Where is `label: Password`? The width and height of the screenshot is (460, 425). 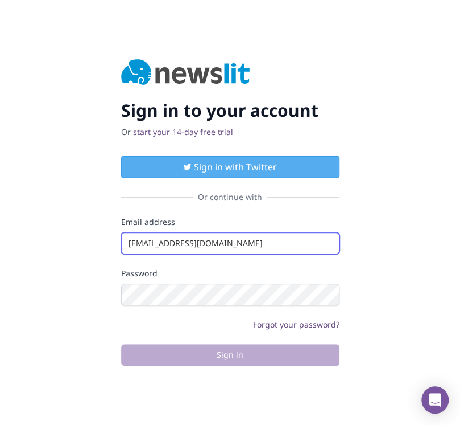 label: Password is located at coordinates (231, 273).